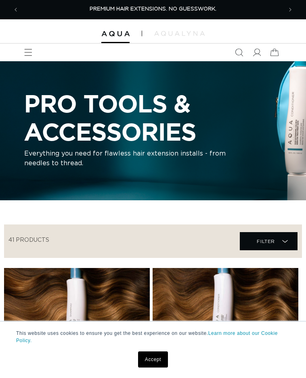 The image size is (306, 378). What do you see at coordinates (268, 241) in the screenshot?
I see `summary: Filter` at bounding box center [268, 241].